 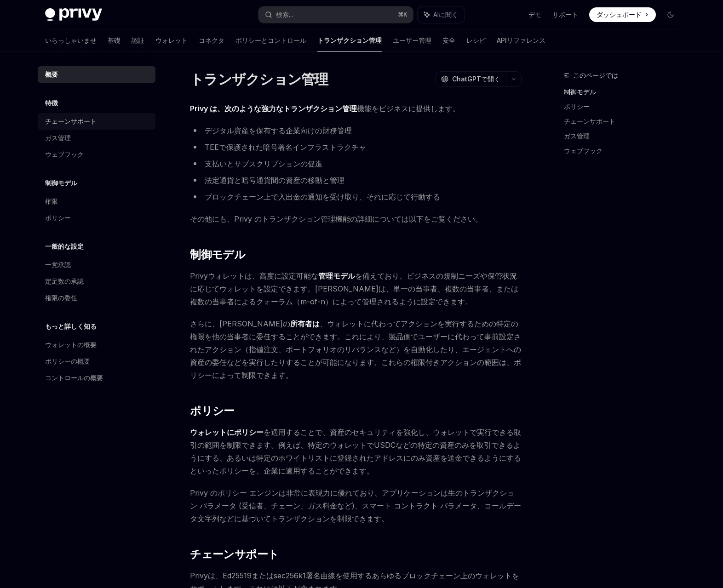 I want to click on font: TEEで保護された暗号署名インフラストラクチャ, so click(x=285, y=147).